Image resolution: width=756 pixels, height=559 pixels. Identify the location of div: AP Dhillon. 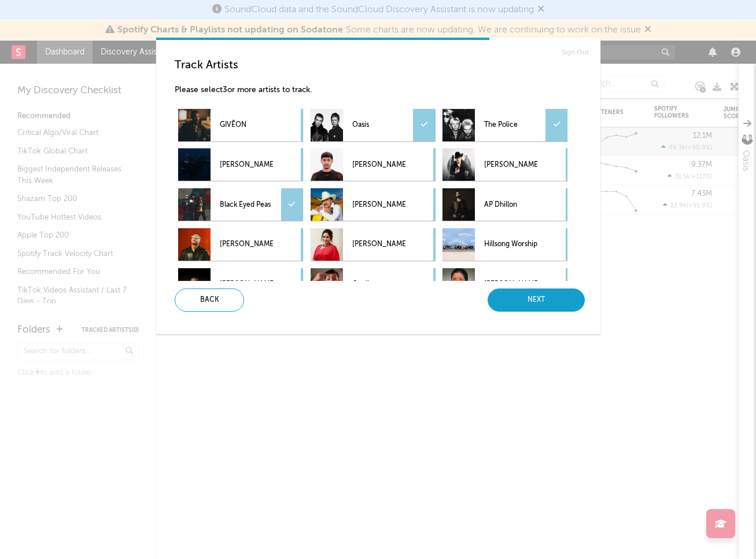
(505, 205).